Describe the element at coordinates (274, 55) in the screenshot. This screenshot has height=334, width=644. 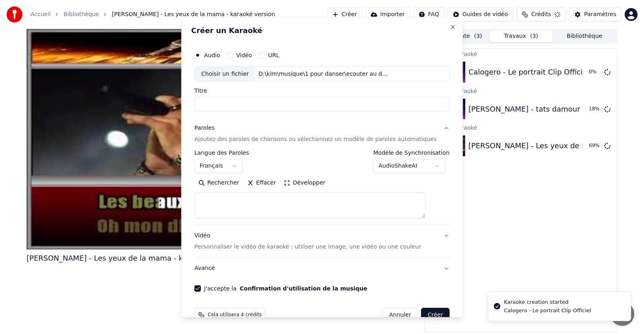
I see `label: URL` at that location.